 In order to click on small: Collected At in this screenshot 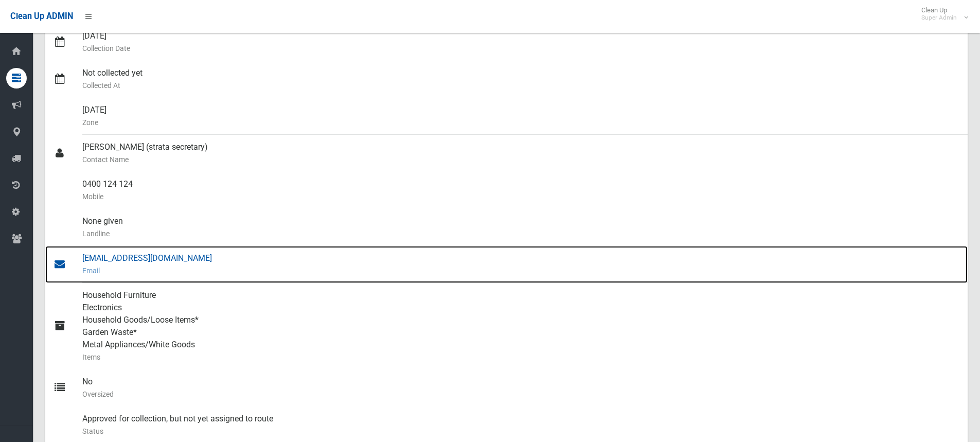, I will do `click(521, 85)`.